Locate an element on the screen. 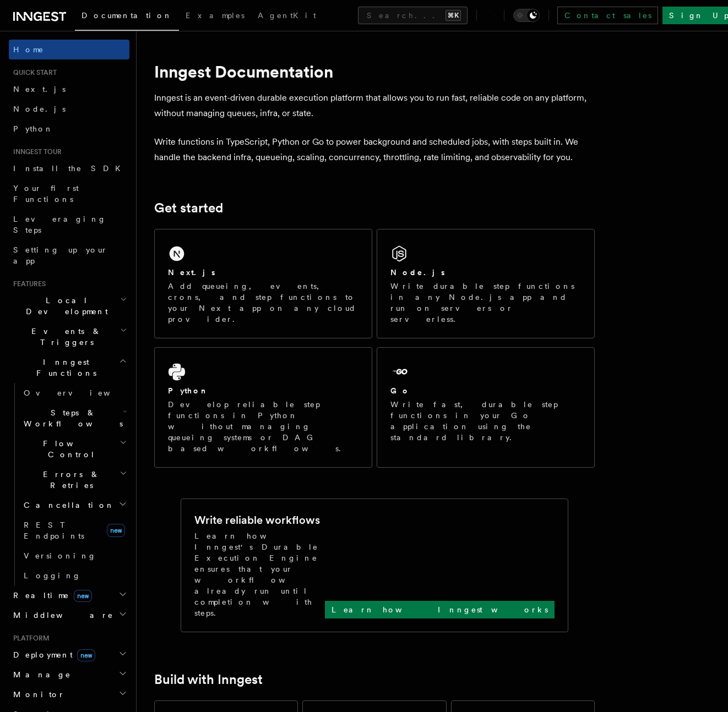 This screenshot has width=728, height=712. button: Inngest Functions is located at coordinates (69, 367).